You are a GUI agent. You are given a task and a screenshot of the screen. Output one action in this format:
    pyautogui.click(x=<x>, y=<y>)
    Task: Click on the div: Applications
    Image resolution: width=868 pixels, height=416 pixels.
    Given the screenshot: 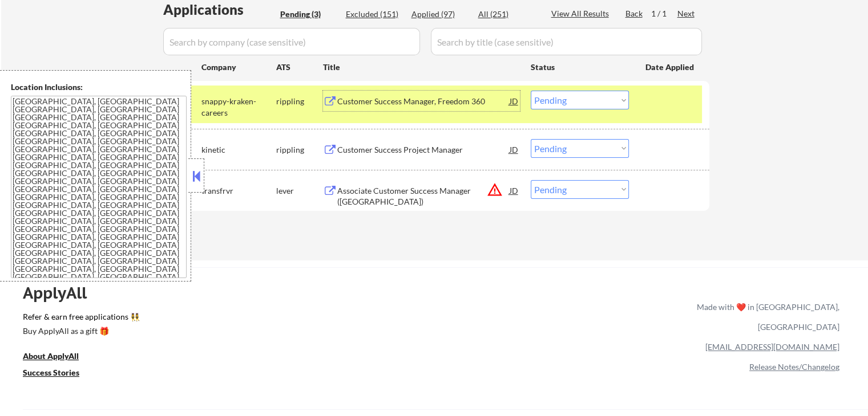 What is the action you would take?
    pyautogui.click(x=220, y=10)
    